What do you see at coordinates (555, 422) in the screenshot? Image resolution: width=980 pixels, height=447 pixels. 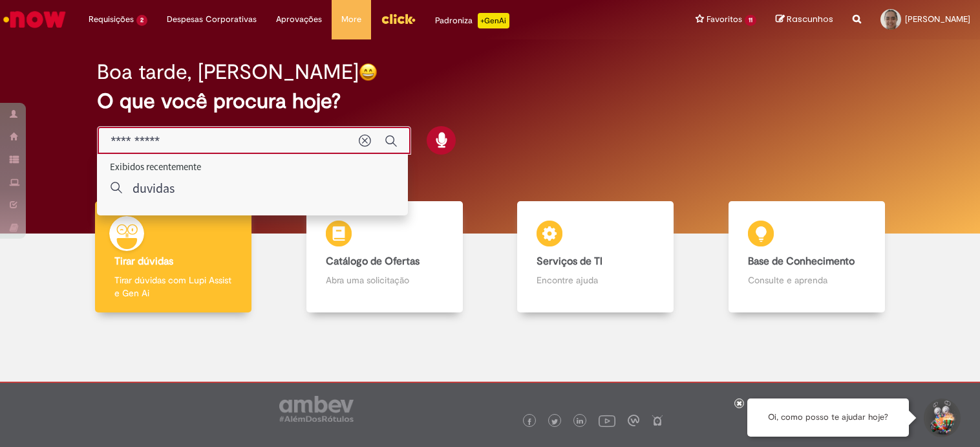 I see `img: logo_footer_twitter.png` at bounding box center [555, 422].